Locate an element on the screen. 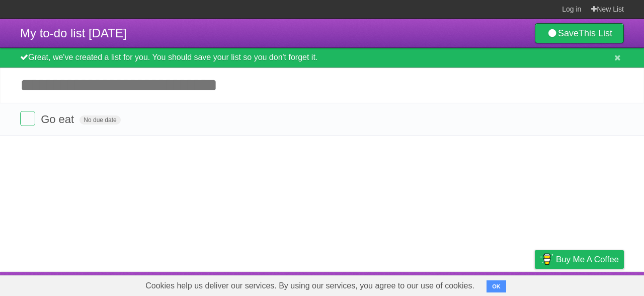 The image size is (644, 296). span: No due date is located at coordinates (100, 120).